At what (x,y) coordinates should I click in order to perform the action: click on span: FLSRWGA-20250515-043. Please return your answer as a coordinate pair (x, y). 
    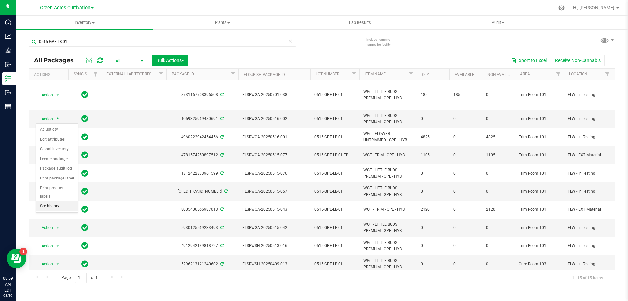
    Looking at the image, I should click on (274, 209).